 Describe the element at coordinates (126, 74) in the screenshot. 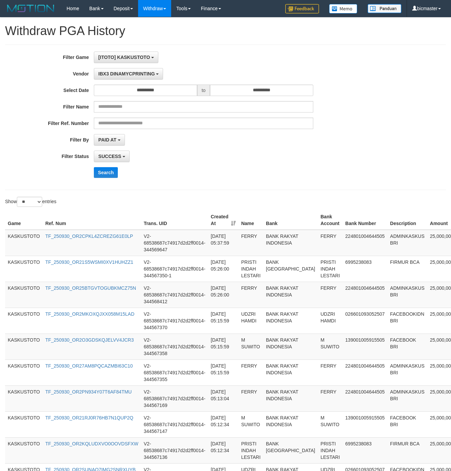

I see `span: IBX3 DINAMYCPRINTING` at that location.